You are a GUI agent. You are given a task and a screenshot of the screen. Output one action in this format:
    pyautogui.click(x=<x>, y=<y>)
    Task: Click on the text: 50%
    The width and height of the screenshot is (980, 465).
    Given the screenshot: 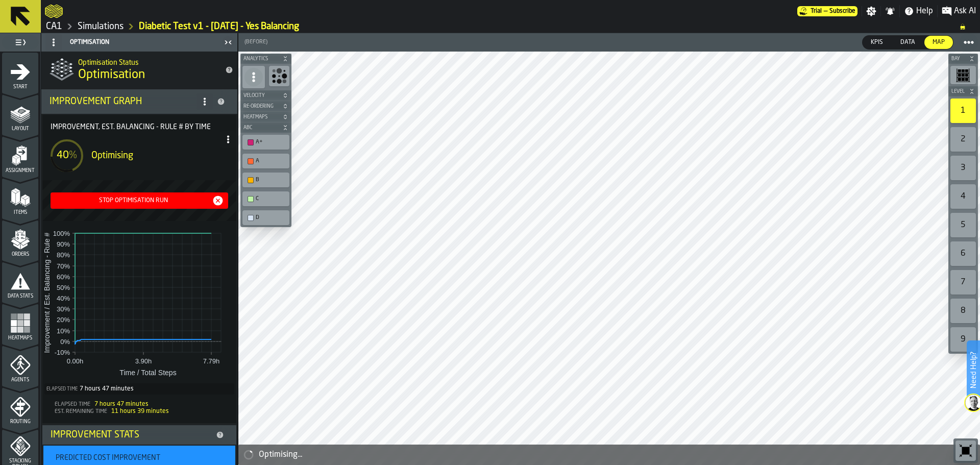 What is the action you would take?
    pyautogui.click(x=63, y=287)
    